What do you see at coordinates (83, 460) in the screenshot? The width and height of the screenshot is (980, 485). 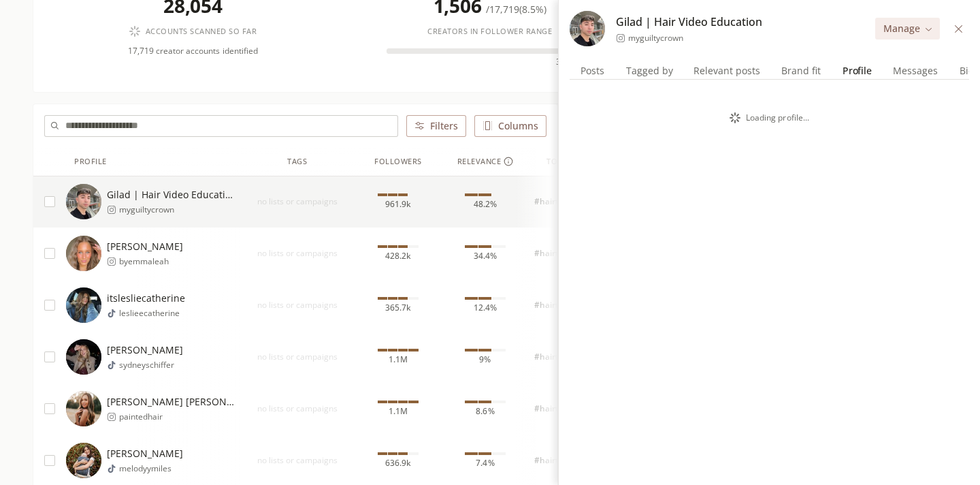 I see `img: https://lookalike-images.influencerlist.ai/profiles/4f03a0eb-47b7-4042-b3a6-06917c720d54.jpg` at bounding box center [83, 460].